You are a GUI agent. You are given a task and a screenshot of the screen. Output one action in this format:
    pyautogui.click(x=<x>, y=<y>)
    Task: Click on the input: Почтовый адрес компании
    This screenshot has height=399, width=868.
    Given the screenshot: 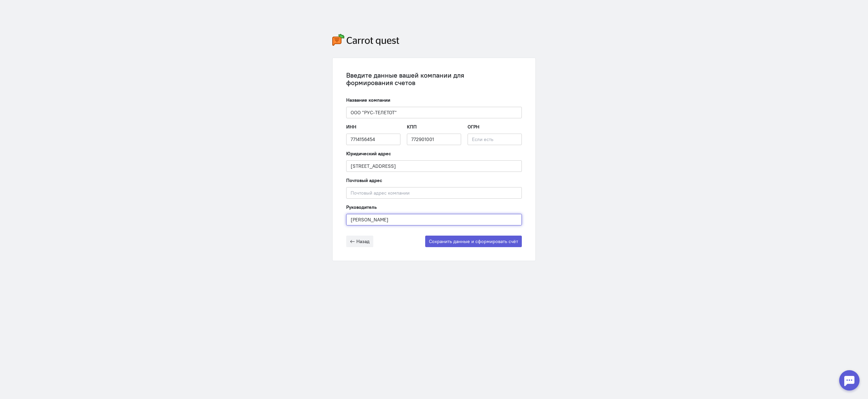 What is the action you would take?
    pyautogui.click(x=434, y=193)
    